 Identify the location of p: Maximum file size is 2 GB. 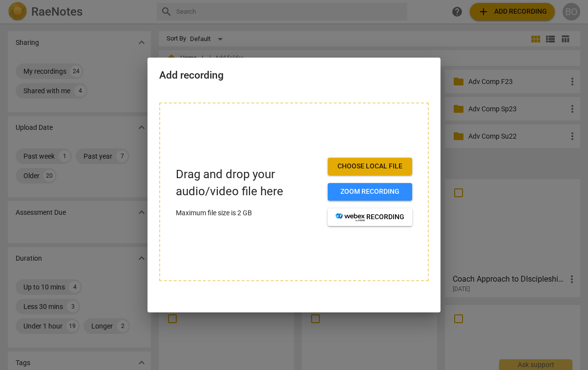
(247, 213).